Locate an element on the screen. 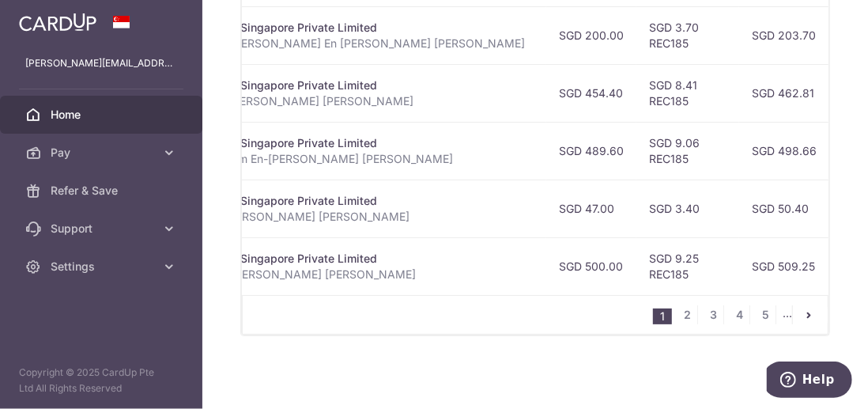 This screenshot has width=868, height=409. td: SGD 489.60 is located at coordinates (591, 150).